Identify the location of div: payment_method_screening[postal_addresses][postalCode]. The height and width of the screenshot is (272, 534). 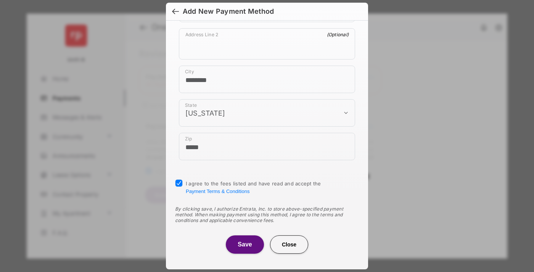
(267, 146).